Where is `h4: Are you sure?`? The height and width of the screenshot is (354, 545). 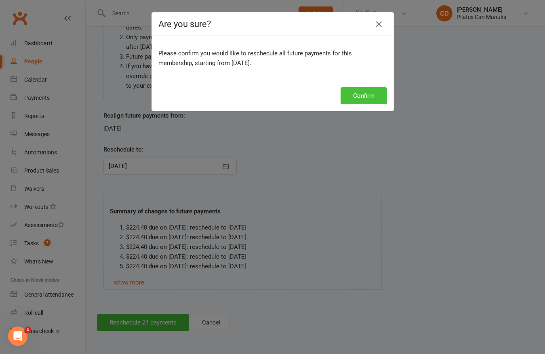
h4: Are you sure? is located at coordinates (273, 24).